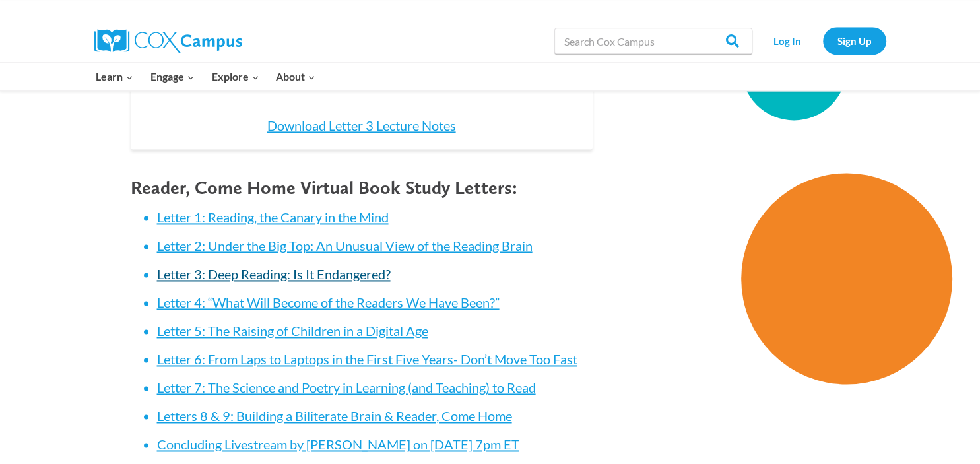 The height and width of the screenshot is (464, 980). What do you see at coordinates (346, 388) in the screenshot?
I see `a: Letter 7: The Science and Poetry in Learning (and Teaching) to Read` at bounding box center [346, 388].